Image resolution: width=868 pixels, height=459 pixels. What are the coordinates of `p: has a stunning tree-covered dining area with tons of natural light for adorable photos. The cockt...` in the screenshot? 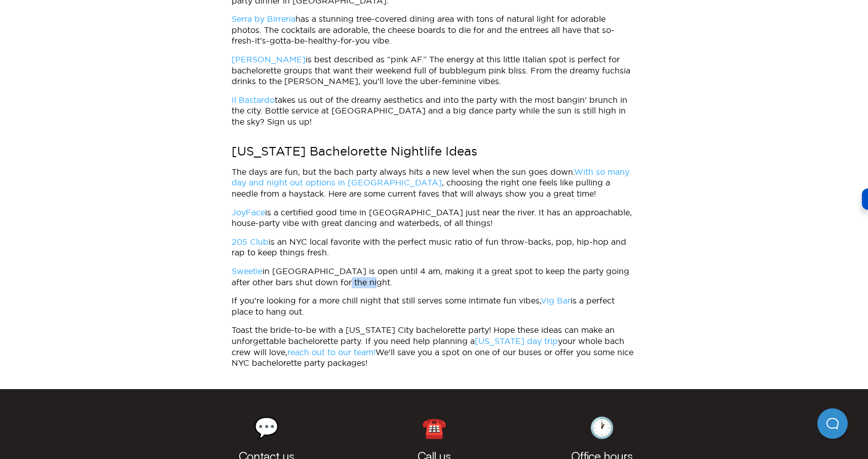 It's located at (434, 30).